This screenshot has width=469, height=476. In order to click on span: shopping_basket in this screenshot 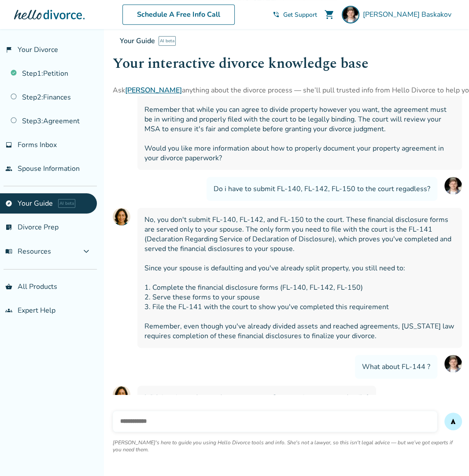, I will do `click(9, 287)`.